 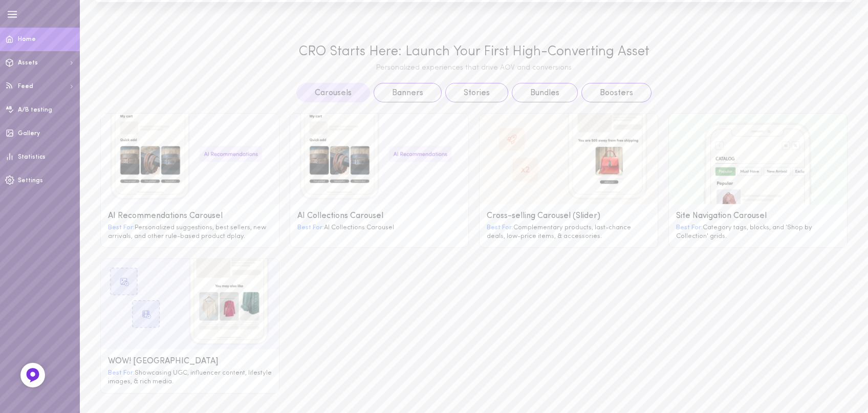 What do you see at coordinates (30, 180) in the screenshot?
I see `span: Settings` at bounding box center [30, 180].